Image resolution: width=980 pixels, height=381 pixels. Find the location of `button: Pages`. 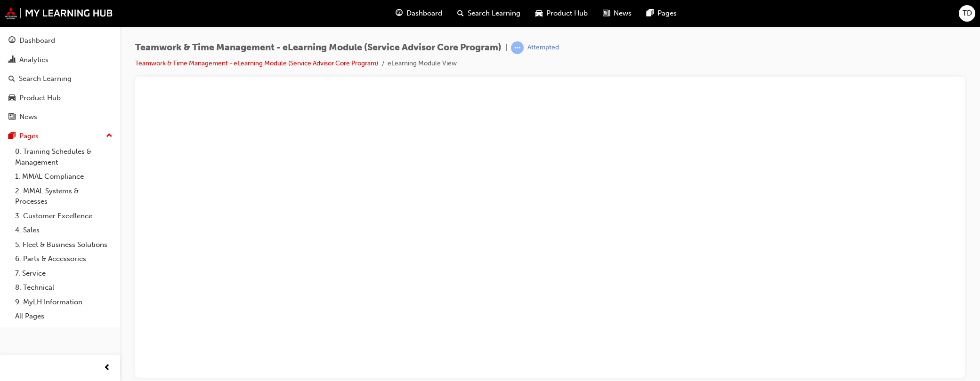

button: Pages is located at coordinates (60, 136).